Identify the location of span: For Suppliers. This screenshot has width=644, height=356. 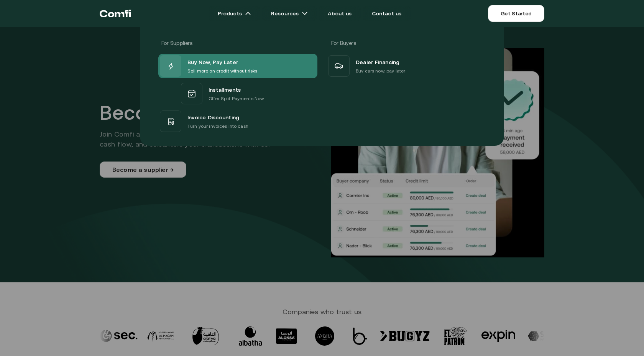
(177, 43).